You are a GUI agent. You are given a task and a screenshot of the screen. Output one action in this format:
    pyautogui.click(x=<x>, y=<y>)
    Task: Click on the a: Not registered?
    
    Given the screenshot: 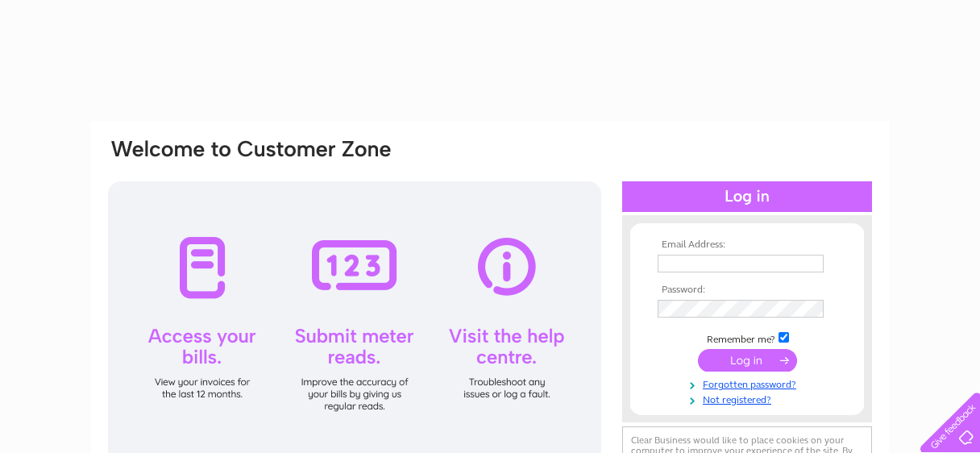 What is the action you would take?
    pyautogui.click(x=748, y=398)
    